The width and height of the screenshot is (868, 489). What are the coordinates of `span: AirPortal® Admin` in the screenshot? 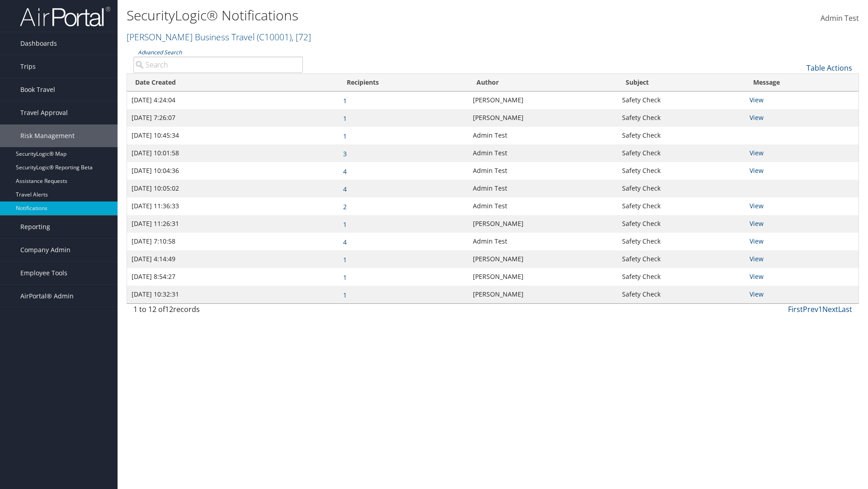 It's located at (47, 296).